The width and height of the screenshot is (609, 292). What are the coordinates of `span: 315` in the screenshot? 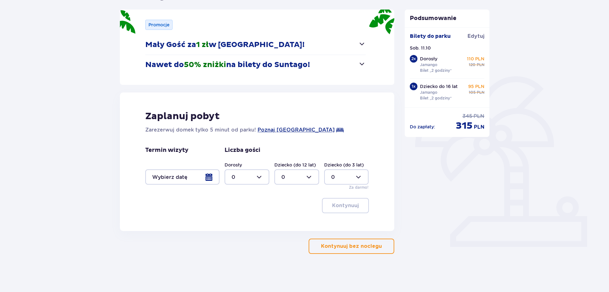 It's located at (464, 126).